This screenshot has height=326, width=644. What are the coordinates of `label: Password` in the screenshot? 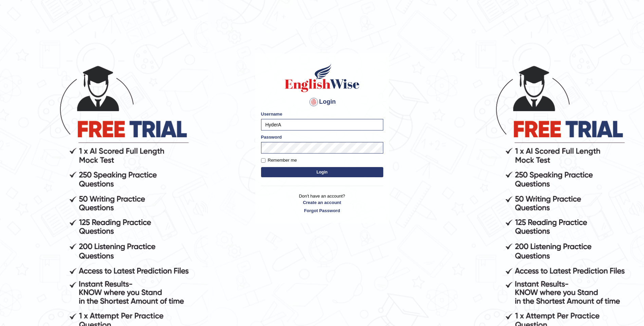 It's located at (271, 137).